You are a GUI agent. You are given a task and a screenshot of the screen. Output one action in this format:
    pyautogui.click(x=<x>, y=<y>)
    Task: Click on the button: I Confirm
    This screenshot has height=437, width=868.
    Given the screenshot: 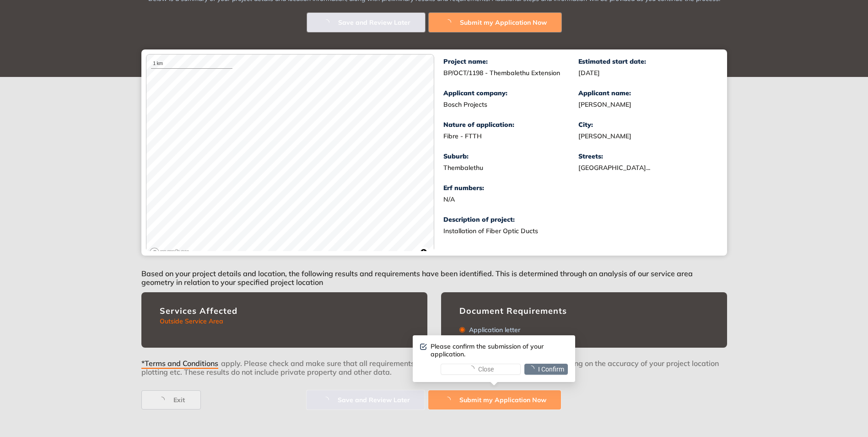 What is the action you would take?
    pyautogui.click(x=546, y=369)
    